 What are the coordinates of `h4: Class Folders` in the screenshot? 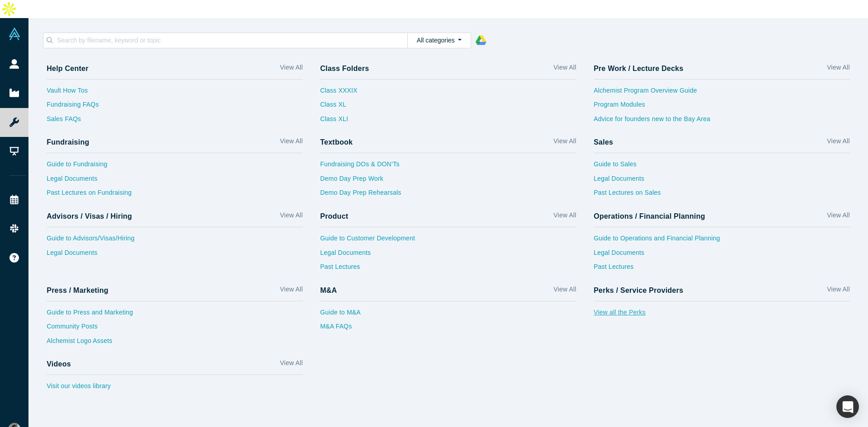 It's located at (345, 68).